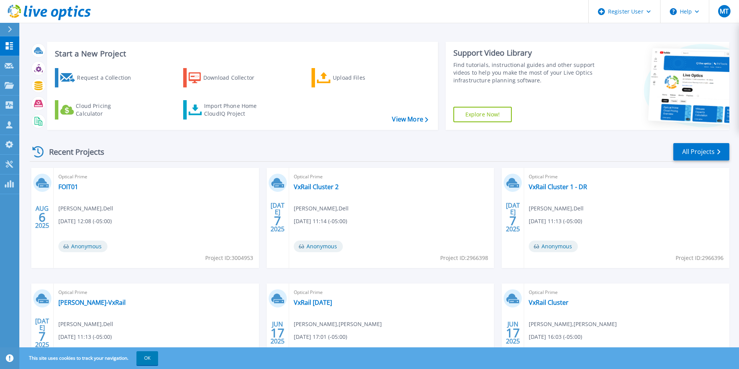  I want to click on a: View More, so click(410, 119).